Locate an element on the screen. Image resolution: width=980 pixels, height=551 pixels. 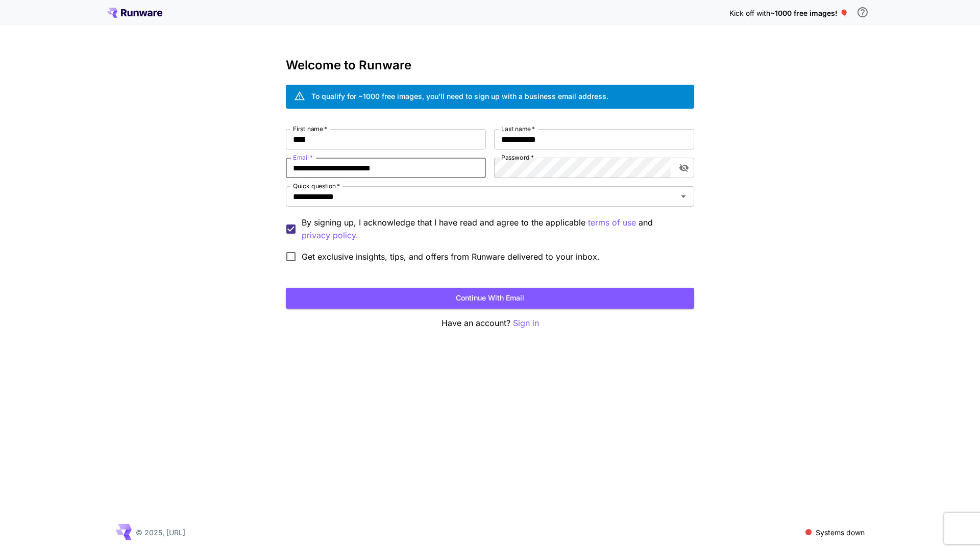
label: Password is located at coordinates (518, 157).